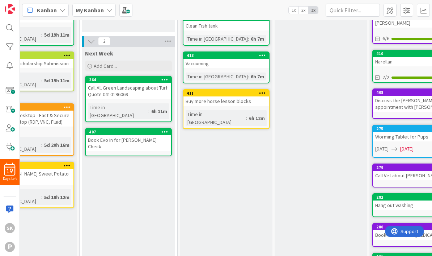 This screenshot has height=256, width=432. I want to click on b: My Kanban, so click(90, 10).